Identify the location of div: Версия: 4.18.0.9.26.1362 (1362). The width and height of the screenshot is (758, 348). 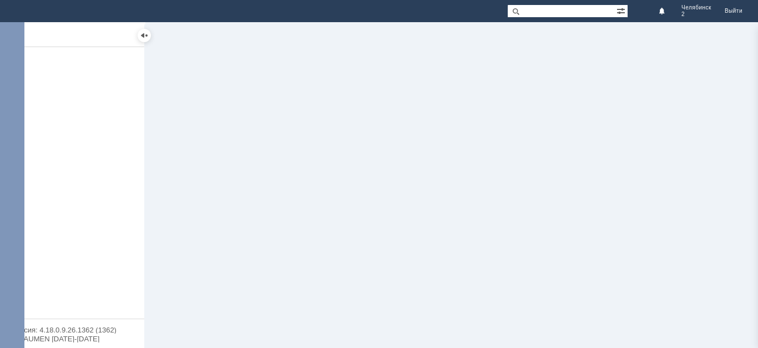
(72, 330).